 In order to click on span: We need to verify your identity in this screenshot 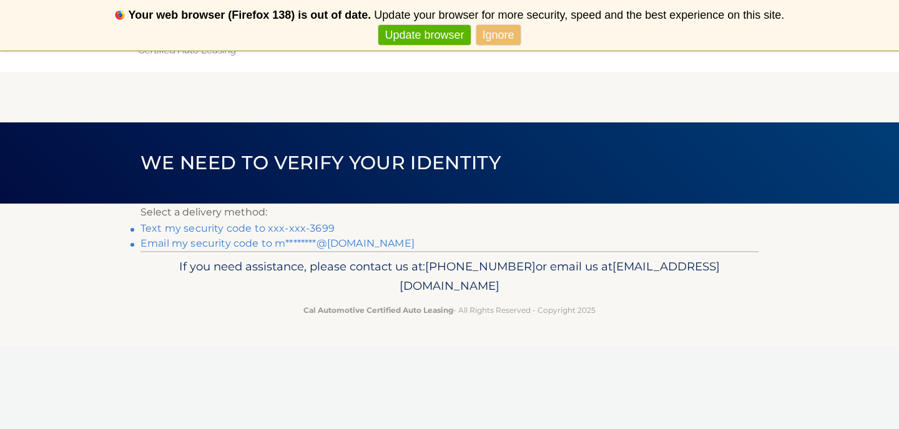, I will do `click(320, 162)`.